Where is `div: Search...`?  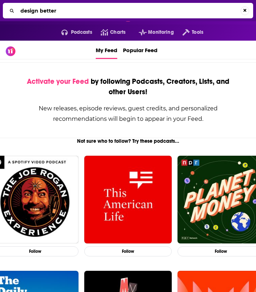
div: Search... is located at coordinates (128, 10).